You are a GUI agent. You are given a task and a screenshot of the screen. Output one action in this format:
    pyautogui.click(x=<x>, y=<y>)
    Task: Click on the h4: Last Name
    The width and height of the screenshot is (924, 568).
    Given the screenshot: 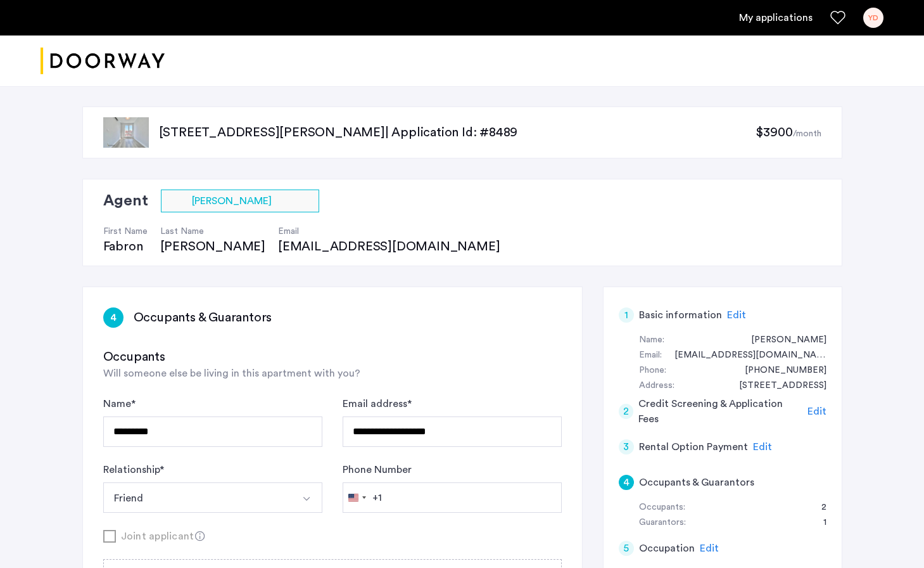 What is the action you would take?
    pyautogui.click(x=213, y=232)
    